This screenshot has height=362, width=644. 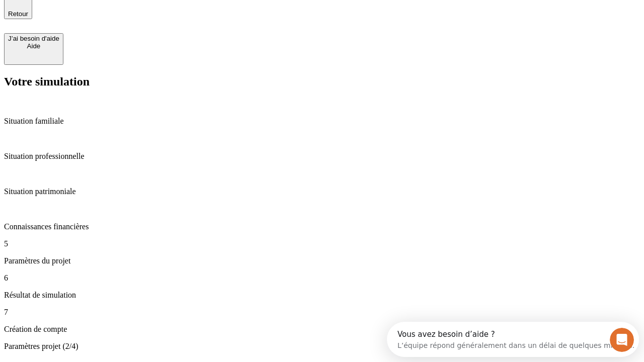 What do you see at coordinates (322, 295) in the screenshot?
I see `p: Résultat de simulation` at bounding box center [322, 295].